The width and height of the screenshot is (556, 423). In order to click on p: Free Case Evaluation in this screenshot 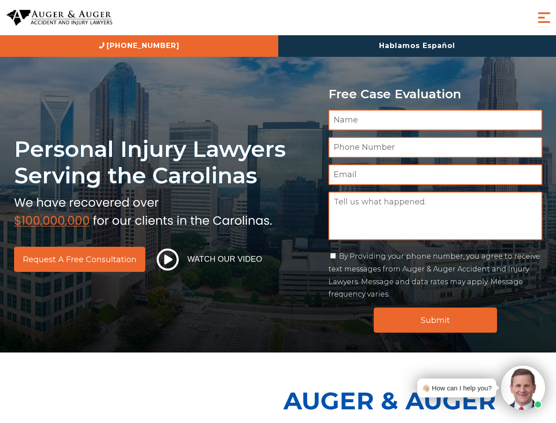, I will do `click(436, 94)`.